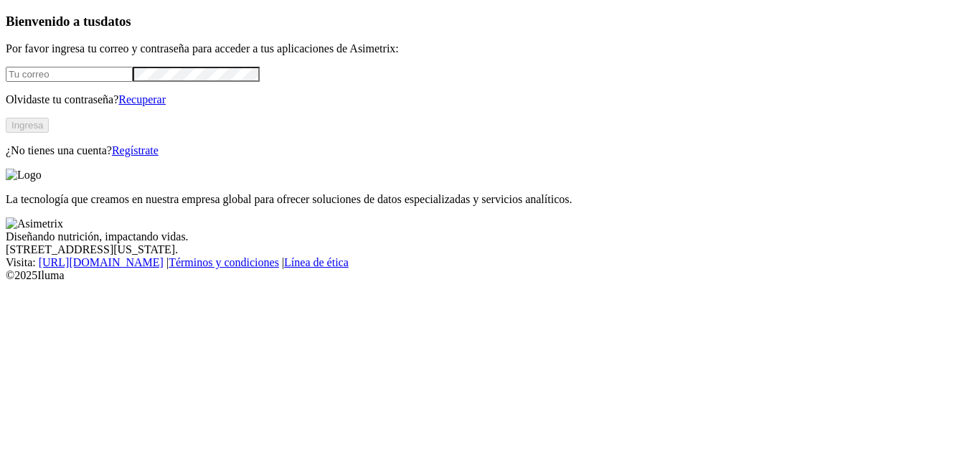 Image resolution: width=980 pixels, height=460 pixels. I want to click on div: © 2025 Iluma, so click(490, 276).